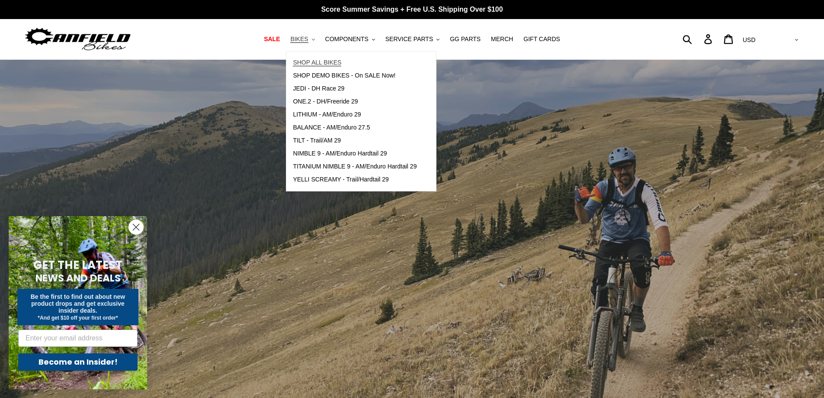 Image resolution: width=824 pixels, height=398 pixels. Describe the element at coordinates (317, 140) in the screenshot. I see `span: TILT - Trail/AM 29` at that location.